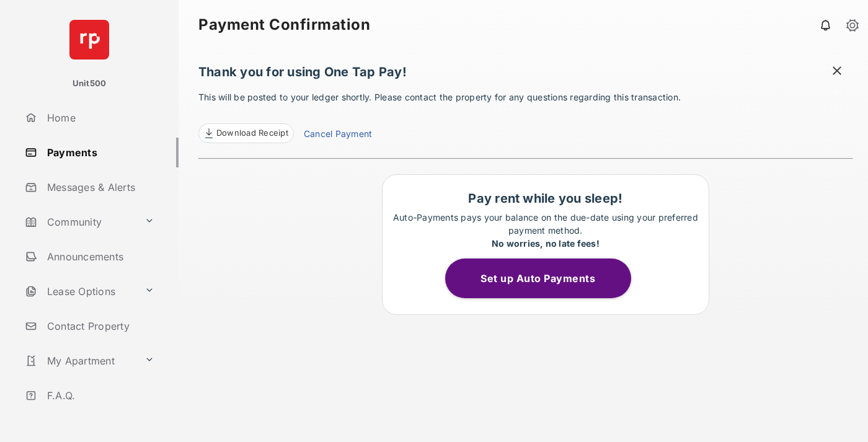 This screenshot has width=868, height=442. I want to click on a: My Apartment, so click(79, 360).